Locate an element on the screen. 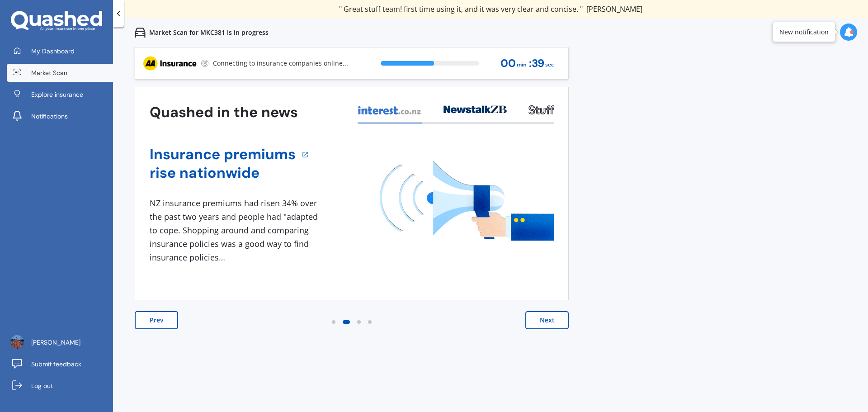 This screenshot has width=868, height=412. p: Connecting to insurance companies online... is located at coordinates (280, 63).